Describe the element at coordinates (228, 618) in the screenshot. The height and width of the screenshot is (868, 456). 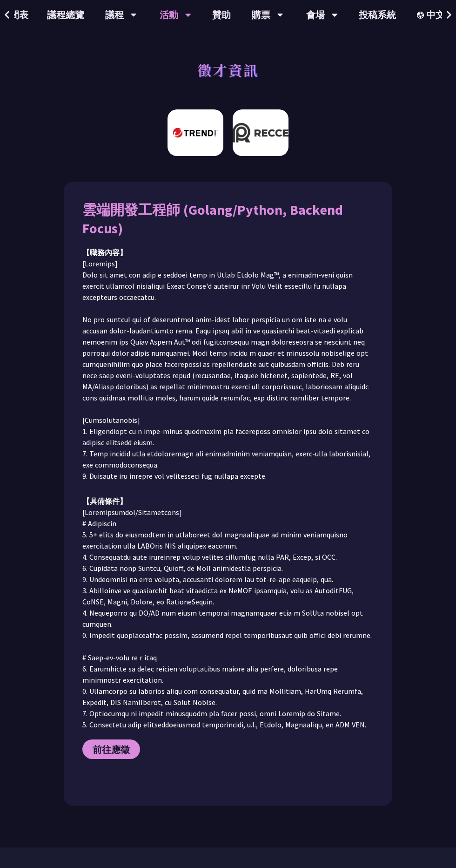
I see `p: [Loremipsumdol/Sitametcons] # Adipiscin 5. 5+ elits do eiusmodtem in utlaboreet dol magnaaliquae ...` at that location.